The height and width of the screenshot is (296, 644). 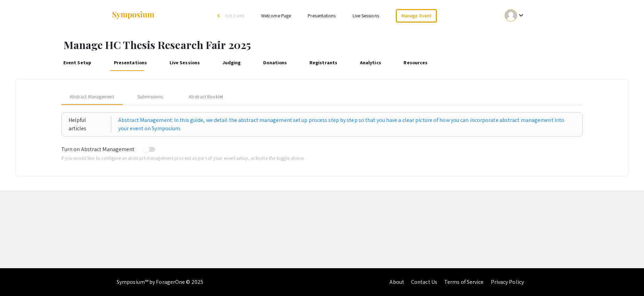 I want to click on div: arrow_back_ios, so click(x=219, y=15).